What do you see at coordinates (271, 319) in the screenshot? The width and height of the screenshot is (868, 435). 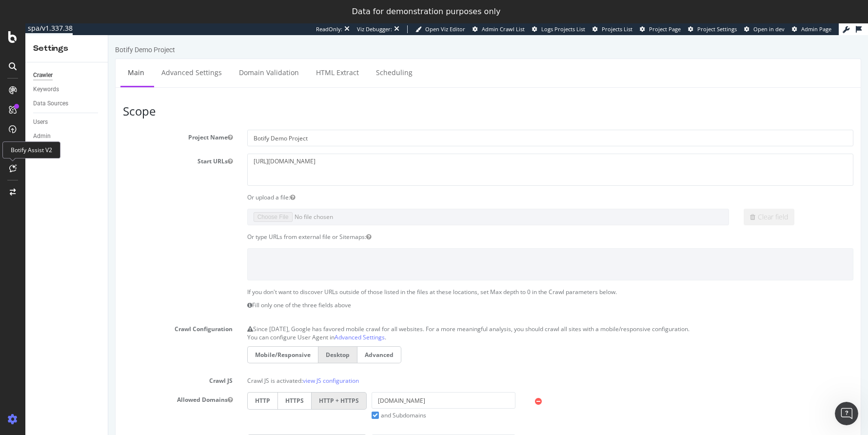 I see `label: Advanced` at bounding box center [271, 319].